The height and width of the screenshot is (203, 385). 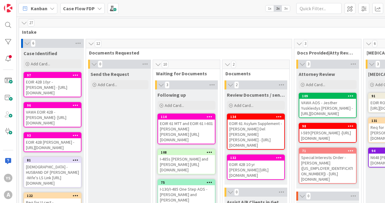 I want to click on span: 12, so click(x=98, y=44).